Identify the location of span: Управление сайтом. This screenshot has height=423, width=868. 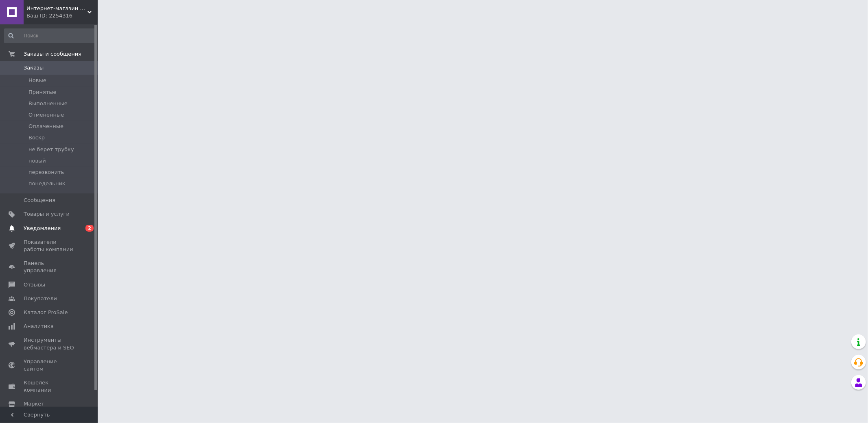
(49, 365).